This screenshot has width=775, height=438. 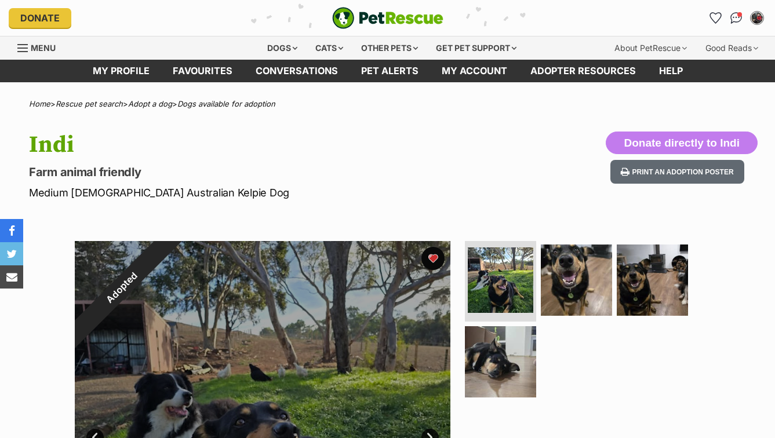 What do you see at coordinates (732, 48) in the screenshot?
I see `div: Good Reads` at bounding box center [732, 48].